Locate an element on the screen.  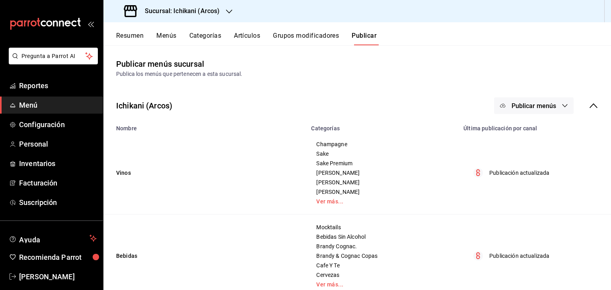
span: Configuración is located at coordinates (58, 124).